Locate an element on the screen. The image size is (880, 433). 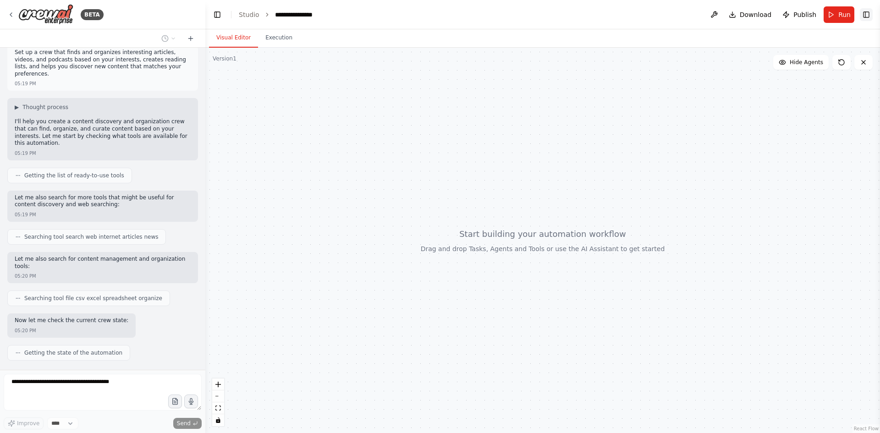
button: Send is located at coordinates (188, 424).